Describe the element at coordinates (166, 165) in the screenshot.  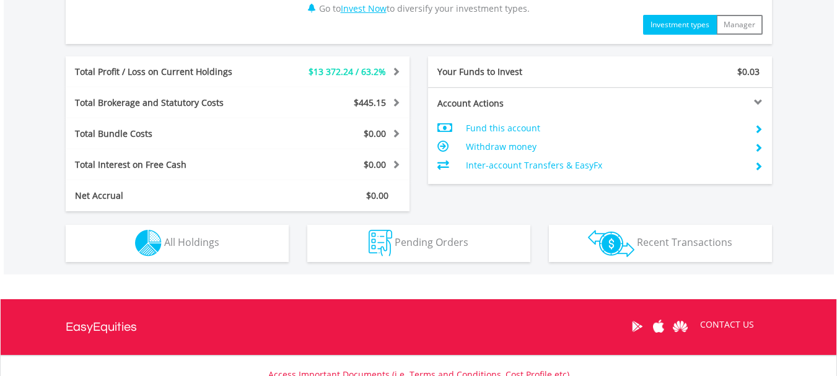
I see `div: Total Interest on Free Cash` at that location.